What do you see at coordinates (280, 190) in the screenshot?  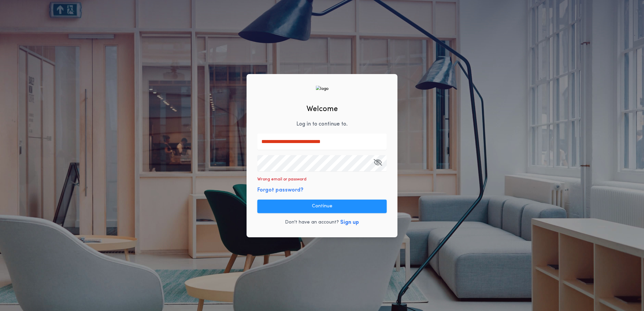 I see `button: Forgot password?` at bounding box center [280, 190].